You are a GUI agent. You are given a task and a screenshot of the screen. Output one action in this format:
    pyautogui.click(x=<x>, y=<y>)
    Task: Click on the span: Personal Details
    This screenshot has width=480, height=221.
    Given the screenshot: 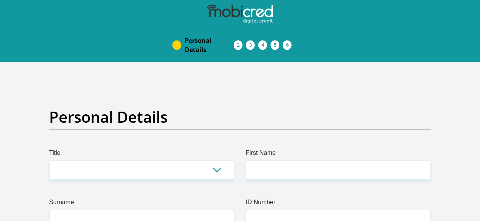 What is the action you would take?
    pyautogui.click(x=209, y=45)
    